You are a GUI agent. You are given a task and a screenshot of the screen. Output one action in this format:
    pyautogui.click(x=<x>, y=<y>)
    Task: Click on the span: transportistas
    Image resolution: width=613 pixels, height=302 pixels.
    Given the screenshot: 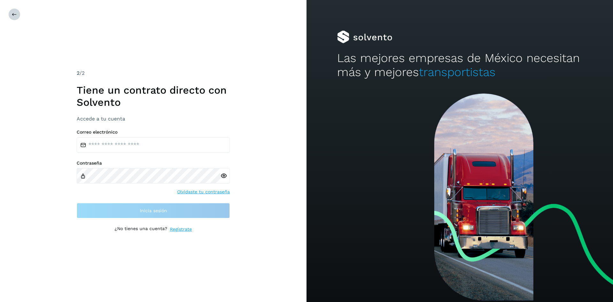 What is the action you would take?
    pyautogui.click(x=457, y=72)
    